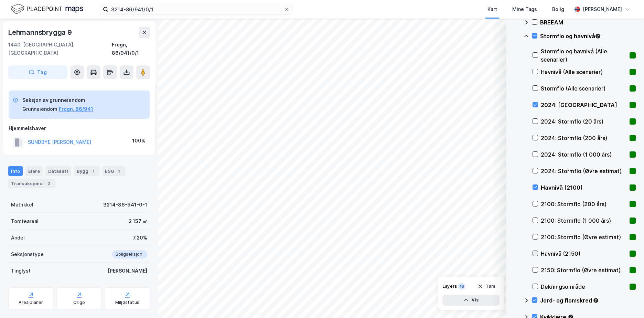 The image size is (644, 318). Describe the element at coordinates (627, 302) in the screenshot. I see `div: Chat Widget` at that location.